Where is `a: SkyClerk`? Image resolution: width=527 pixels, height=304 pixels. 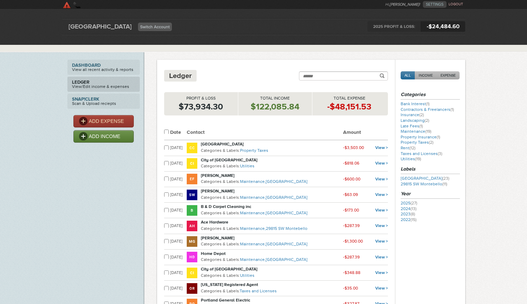 a: SkyClerk is located at coordinates (96, 5).